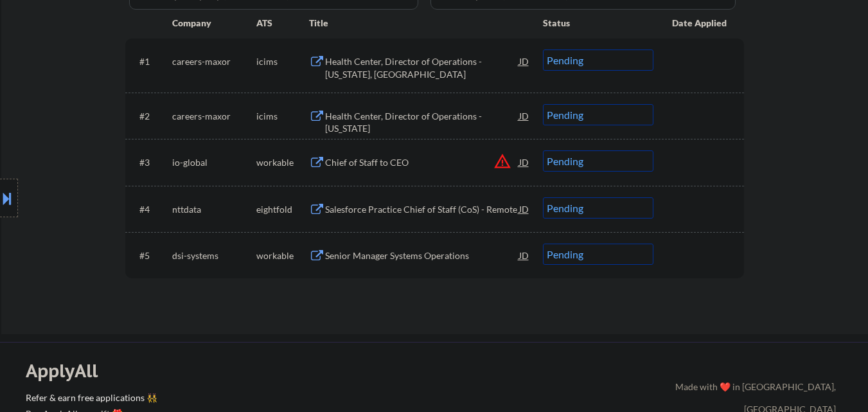  What do you see at coordinates (282, 23) in the screenshot?
I see `div: ATS` at bounding box center [282, 23].